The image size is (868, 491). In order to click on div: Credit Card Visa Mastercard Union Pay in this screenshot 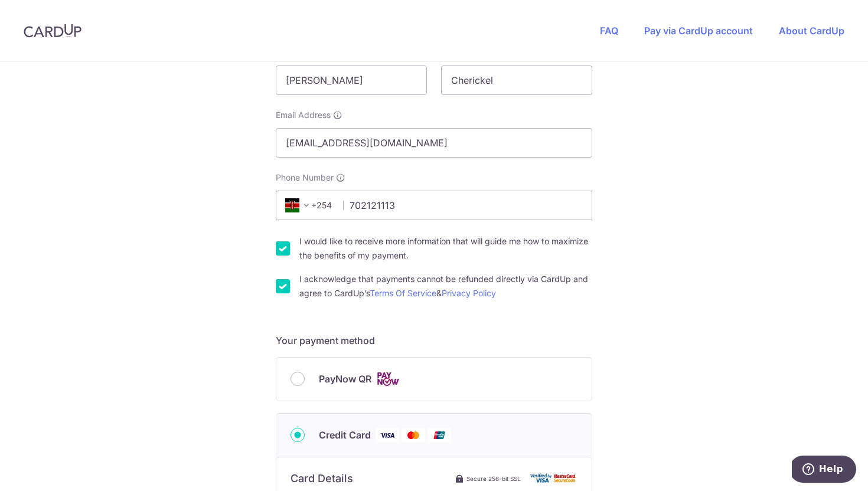, I will do `click(434, 435)`.